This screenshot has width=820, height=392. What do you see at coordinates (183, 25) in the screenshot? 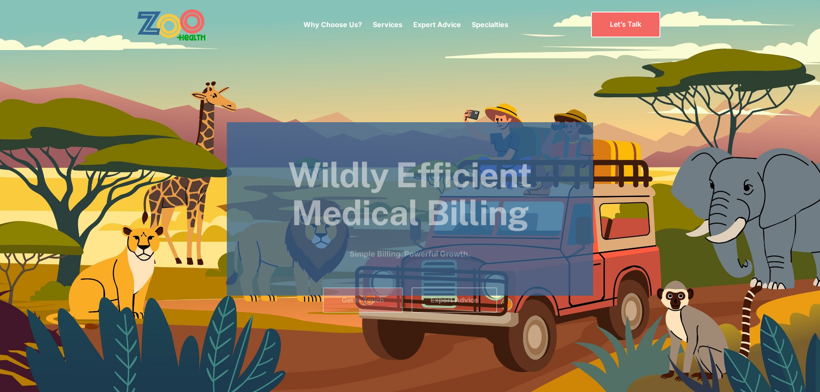
I see `a: home` at bounding box center [183, 25].